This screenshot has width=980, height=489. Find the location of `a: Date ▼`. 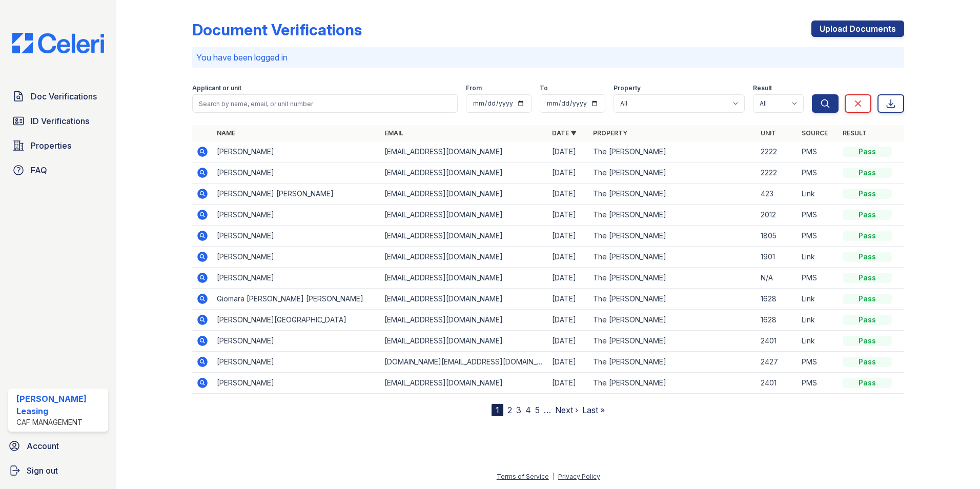

a: Date ▼ is located at coordinates (565, 133).